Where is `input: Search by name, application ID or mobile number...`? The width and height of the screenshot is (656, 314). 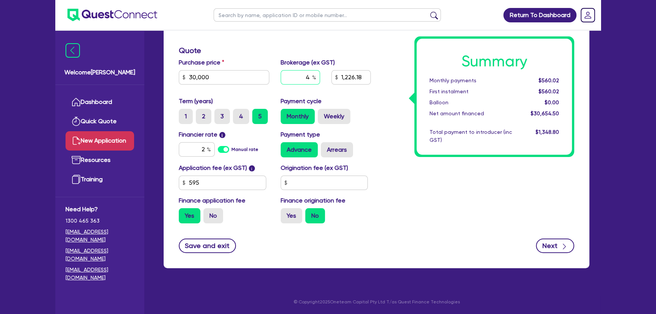
input: Search by name, application ID or mobile number... is located at coordinates (327, 15).